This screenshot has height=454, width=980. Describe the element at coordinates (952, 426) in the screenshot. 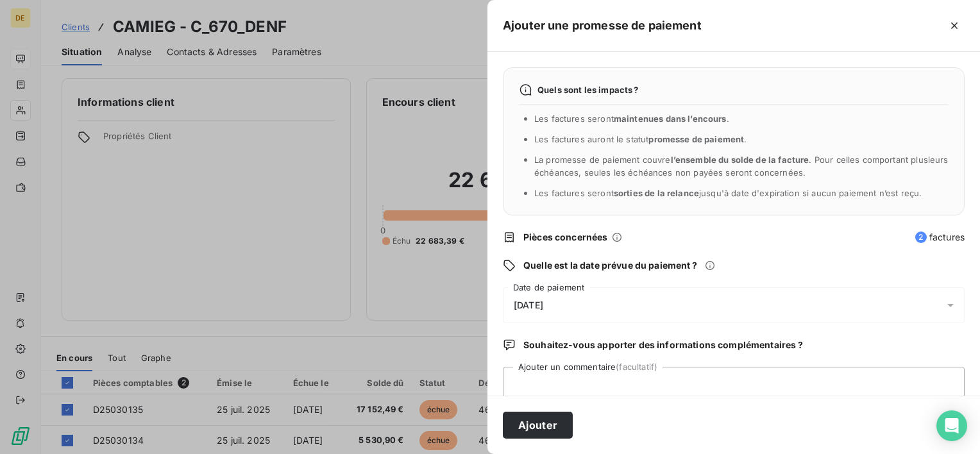

I see `div: Open Intercom Messenger` at that location.